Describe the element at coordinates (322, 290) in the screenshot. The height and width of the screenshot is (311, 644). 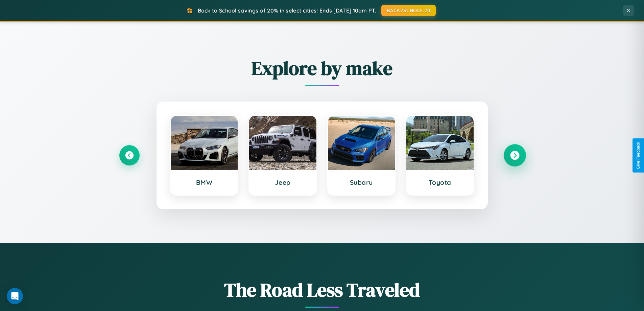
I see `h1: The Road Less Traveled` at that location.